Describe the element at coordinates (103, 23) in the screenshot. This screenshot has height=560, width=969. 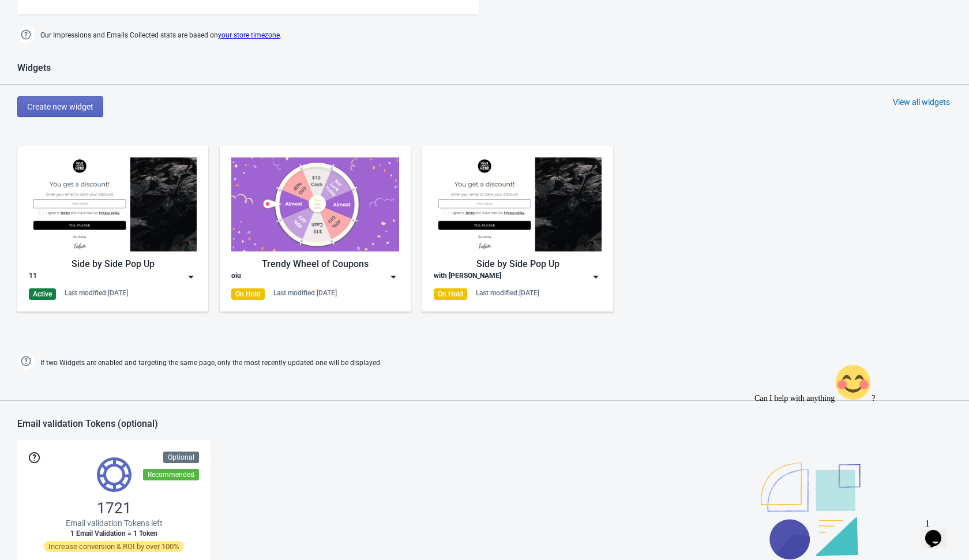
I see `img: :blush:` at that location.